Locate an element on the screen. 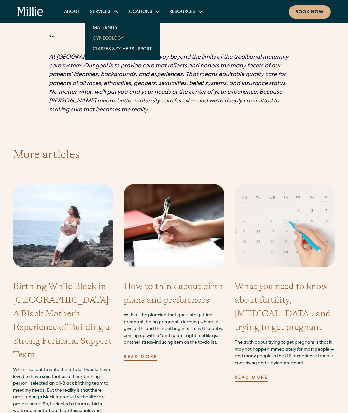 The image size is (348, 413). a: How to think about birth plans and preferences is located at coordinates (174, 293).